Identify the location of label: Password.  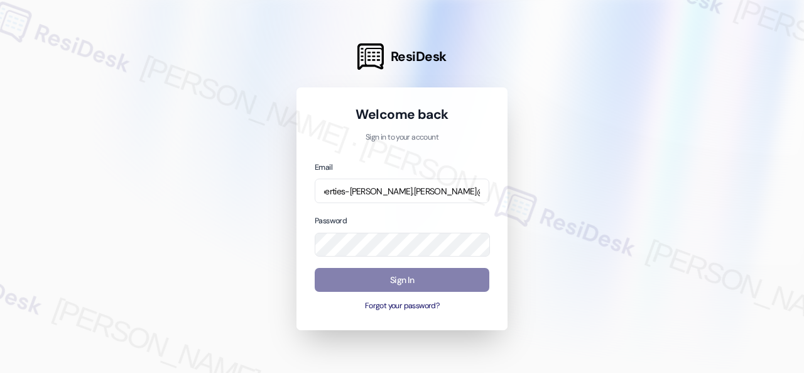
(330, 221).